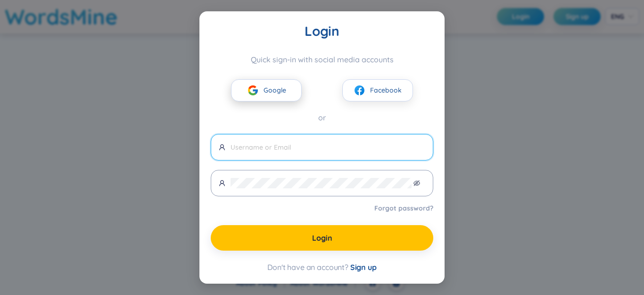  I want to click on span: Facebook, so click(386, 90).